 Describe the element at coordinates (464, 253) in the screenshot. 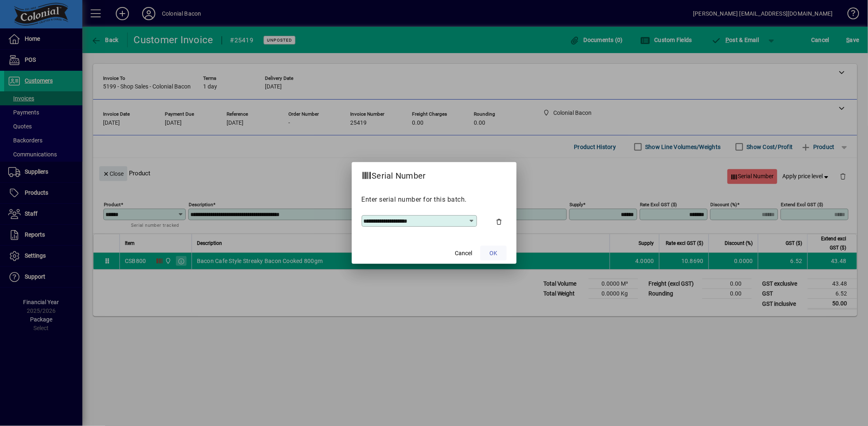

I see `button: Cancel` at that location.